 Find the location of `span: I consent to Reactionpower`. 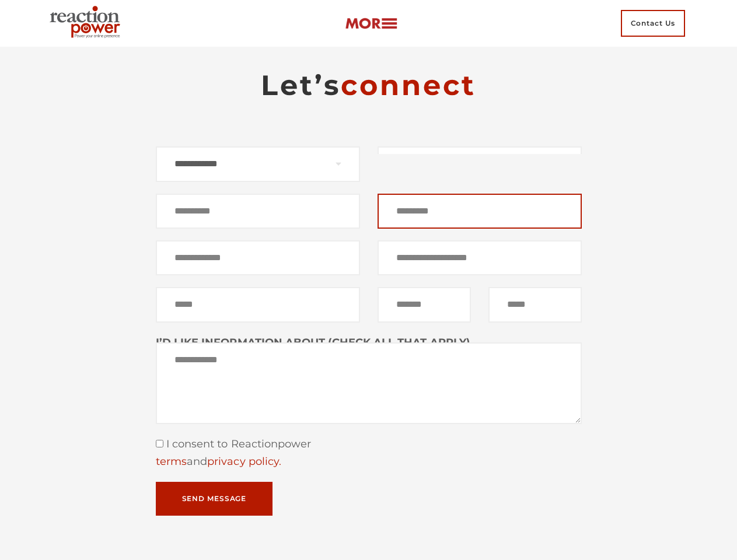

span: I consent to Reactionpower is located at coordinates (237, 444).